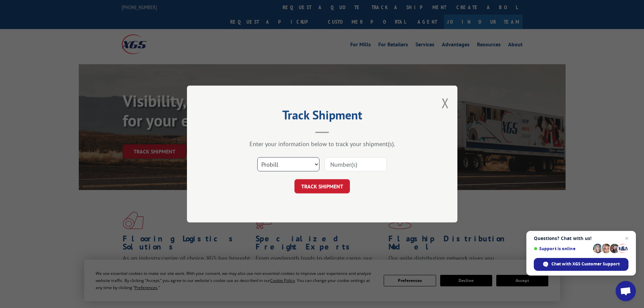 The width and height of the screenshot is (644, 308). Describe the element at coordinates (445, 102) in the screenshot. I see `button: Close modal` at that location.